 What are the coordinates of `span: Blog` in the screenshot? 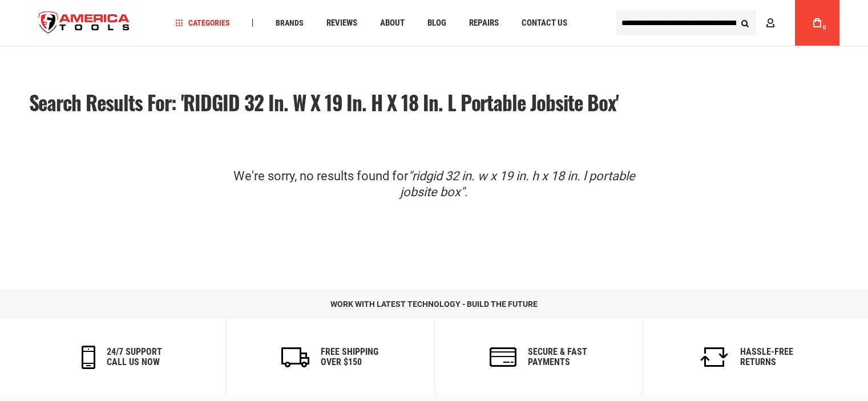 It's located at (436, 23).